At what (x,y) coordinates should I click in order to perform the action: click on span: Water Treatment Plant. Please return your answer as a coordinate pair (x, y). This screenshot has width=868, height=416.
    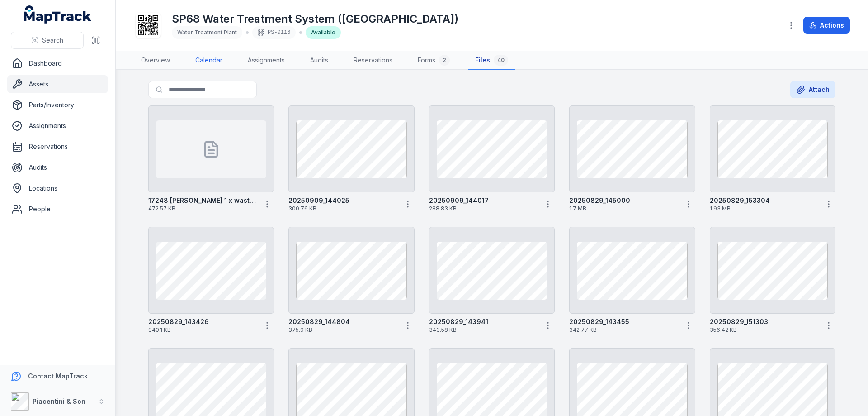
    Looking at the image, I should click on (207, 32).